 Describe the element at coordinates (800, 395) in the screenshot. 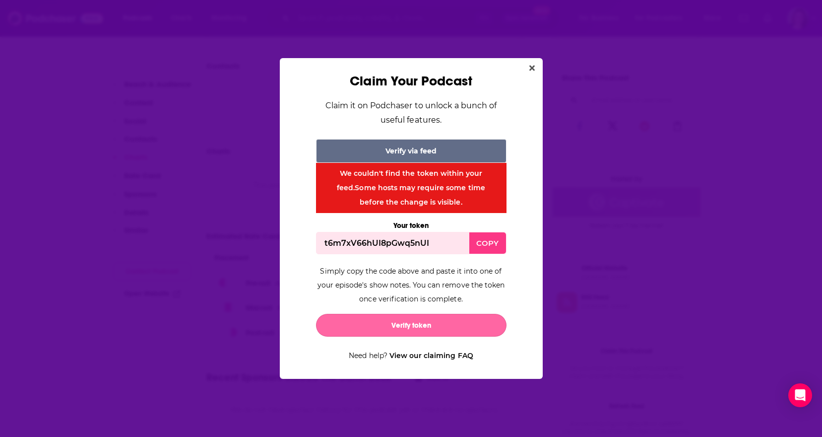

I see `div: Open Intercom Messenger` at that location.